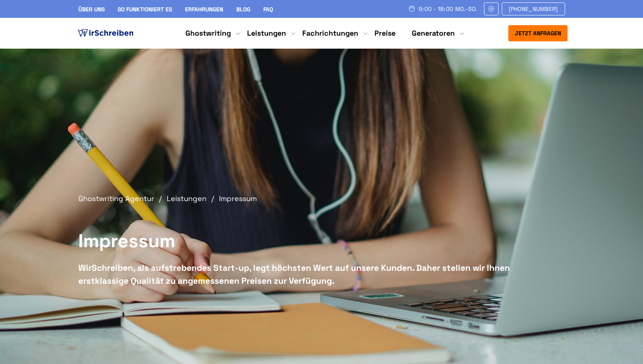 Image resolution: width=643 pixels, height=364 pixels. Describe the element at coordinates (448, 9) in the screenshot. I see `span: 9:00 - 18:00 Mo.-So.` at that location.